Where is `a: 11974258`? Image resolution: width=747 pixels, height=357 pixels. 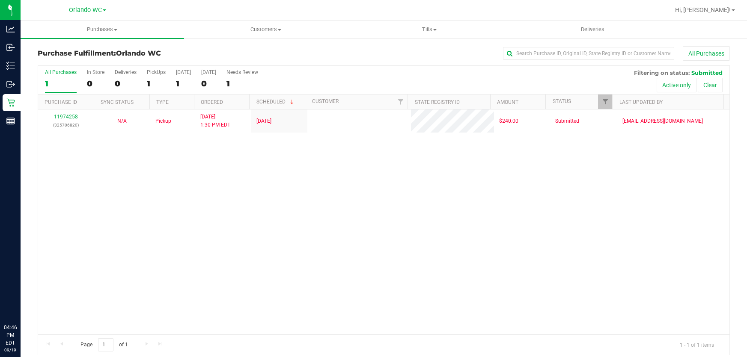
a: 11974258 is located at coordinates (66, 117).